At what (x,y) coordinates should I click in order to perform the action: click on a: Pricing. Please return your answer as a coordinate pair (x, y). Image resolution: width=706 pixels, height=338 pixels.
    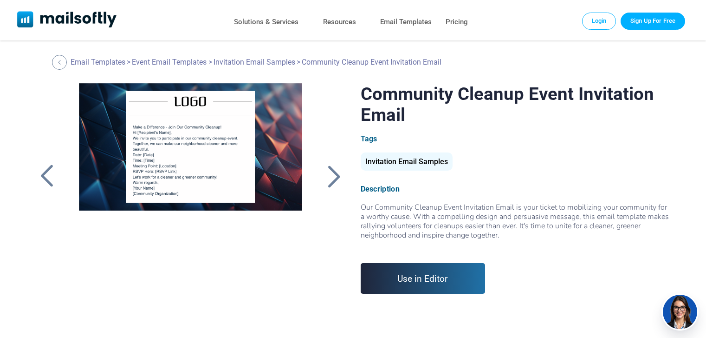
    Looking at the image, I should click on (457, 22).